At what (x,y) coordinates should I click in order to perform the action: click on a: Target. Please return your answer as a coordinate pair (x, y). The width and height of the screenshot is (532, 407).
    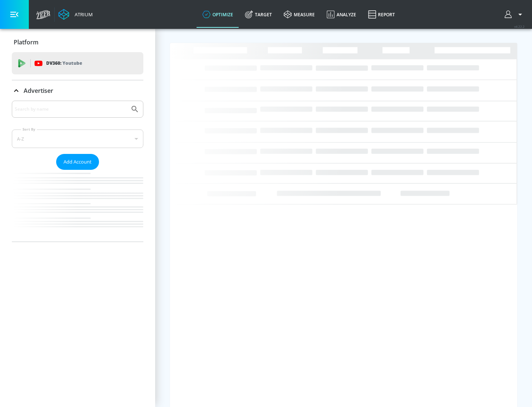
    Looking at the image, I should click on (258, 14).